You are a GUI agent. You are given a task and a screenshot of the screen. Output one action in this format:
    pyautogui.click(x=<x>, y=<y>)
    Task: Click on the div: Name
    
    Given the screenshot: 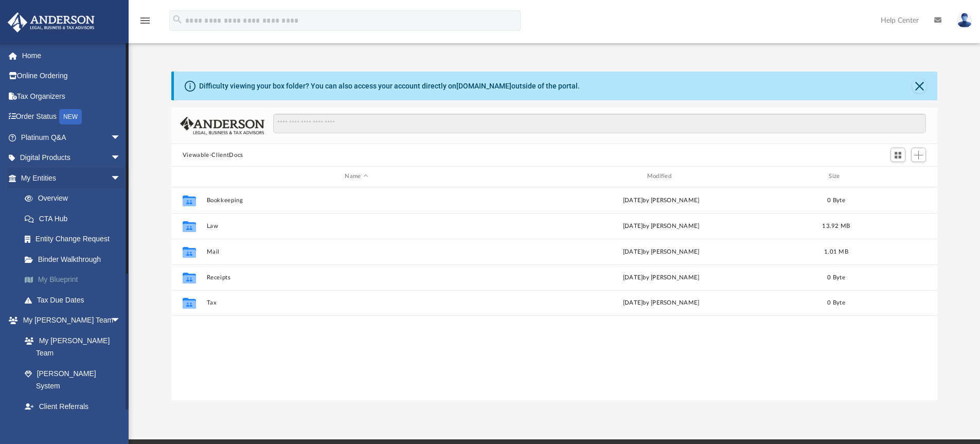 What is the action you would take?
    pyautogui.click(x=356, y=176)
    